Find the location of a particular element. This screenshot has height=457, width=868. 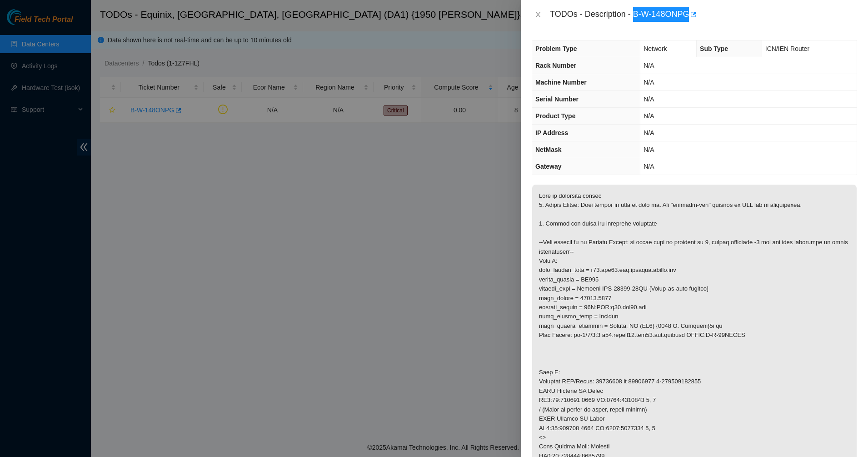

span: Sub Type is located at coordinates (714, 49).